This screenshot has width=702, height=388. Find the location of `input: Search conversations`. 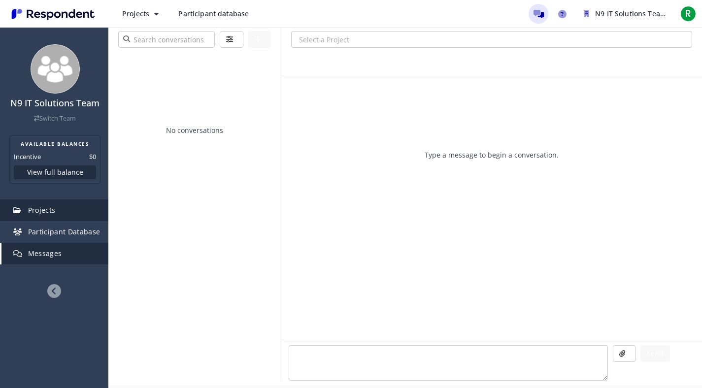

input: Search conversations is located at coordinates (166, 39).